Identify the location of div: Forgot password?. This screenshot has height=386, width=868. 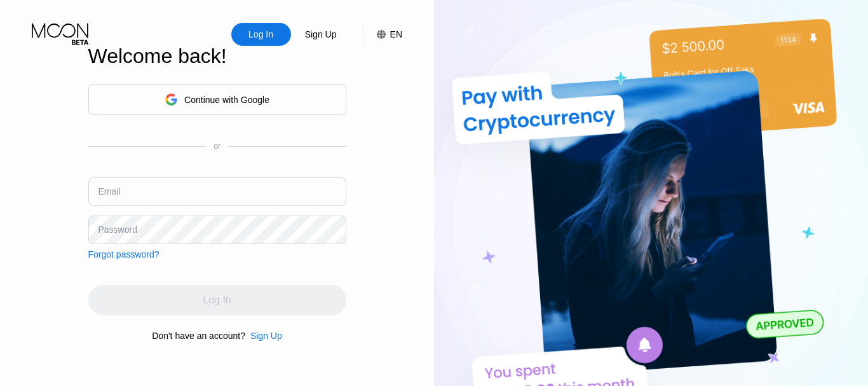
(124, 255).